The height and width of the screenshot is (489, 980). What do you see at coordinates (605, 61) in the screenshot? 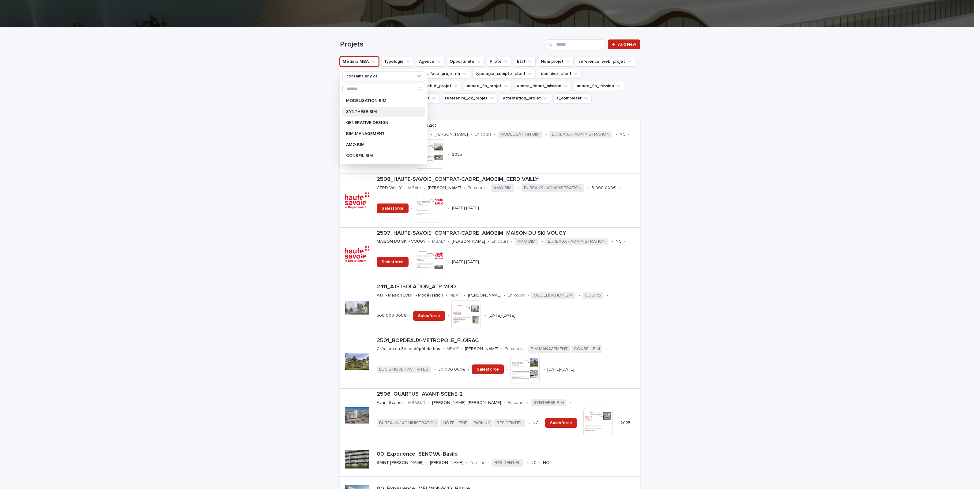
I see `button: reference_web_projet` at bounding box center [605, 61].